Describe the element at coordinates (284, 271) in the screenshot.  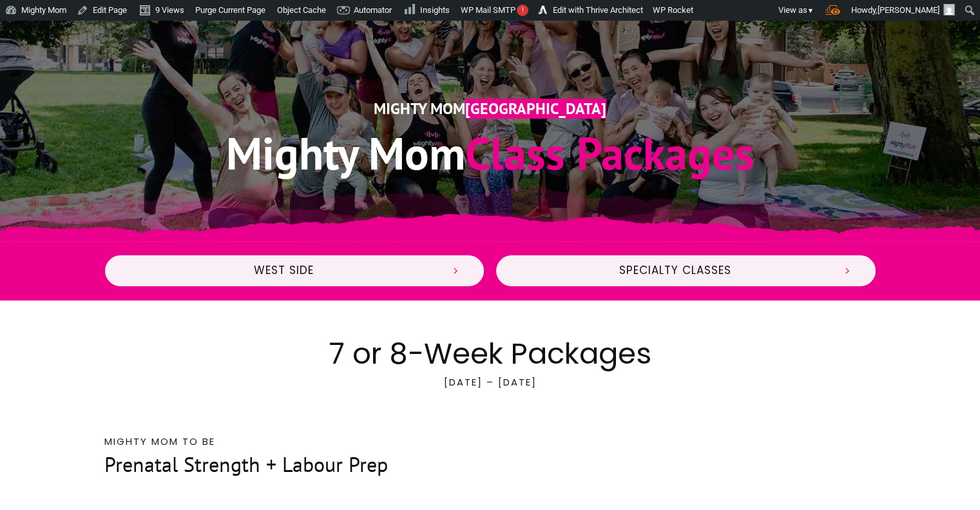
I see `span: West Side` at that location.